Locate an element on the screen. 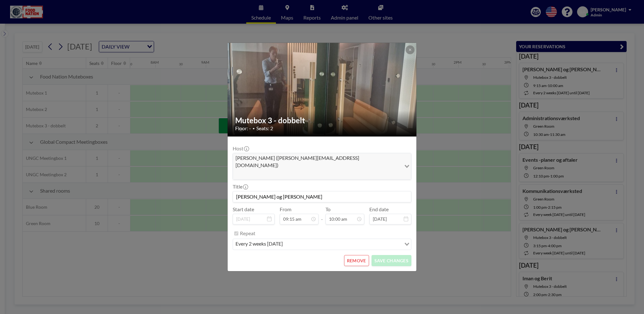 Image resolution: width=644 pixels, height=314 pixels. label: From is located at coordinates (286, 209).